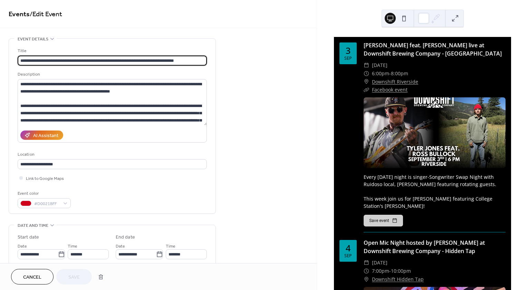 The height and width of the screenshot is (290, 528). What do you see at coordinates (125, 237) in the screenshot?
I see `div: End date` at bounding box center [125, 237].